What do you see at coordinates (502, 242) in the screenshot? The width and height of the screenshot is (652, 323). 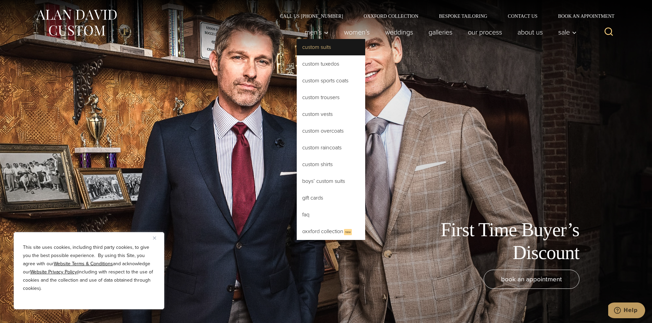 I see `h1: First Time Buyer’s Discount` at bounding box center [502, 242].